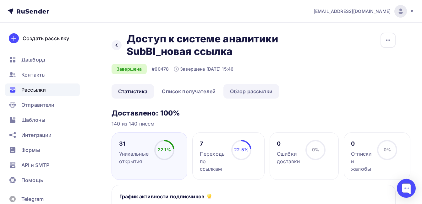 The height and width of the screenshot is (204, 422). What do you see at coordinates (42, 120) in the screenshot?
I see `a: Шаблоны` at bounding box center [42, 120].